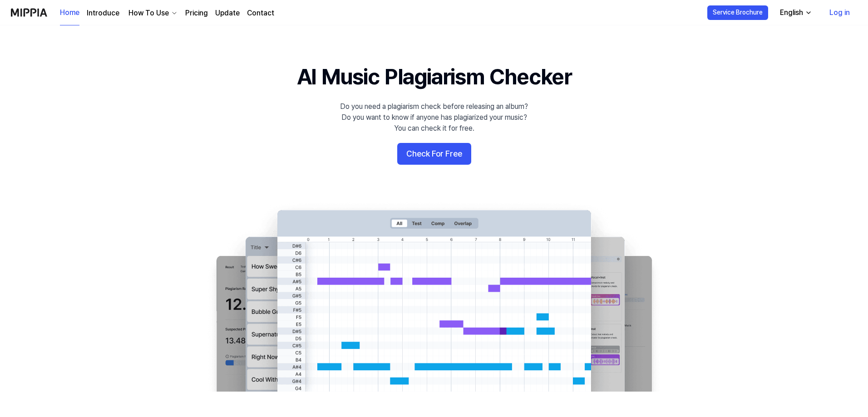 The width and height of the screenshot is (868, 417). Describe the element at coordinates (434, 118) in the screenshot. I see `div: Do you need a plagiarism check before releasing an album? Do you want to know if anyone has plagi...` at that location.